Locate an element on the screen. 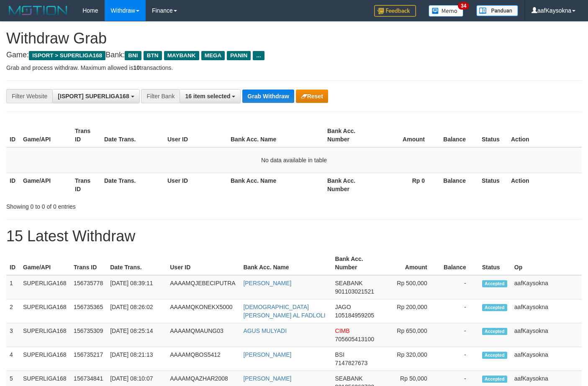  td: 4 is located at coordinates (13, 359).